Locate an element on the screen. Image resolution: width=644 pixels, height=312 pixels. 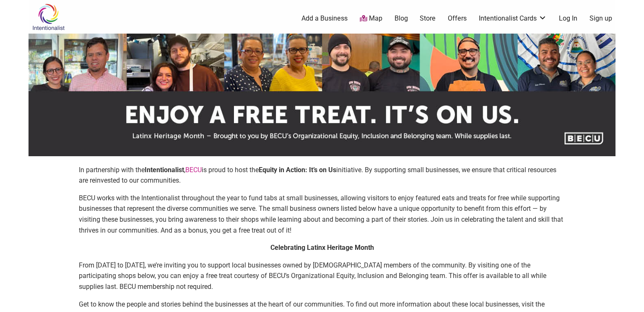
img: Intentionalist is located at coordinates (48, 17).